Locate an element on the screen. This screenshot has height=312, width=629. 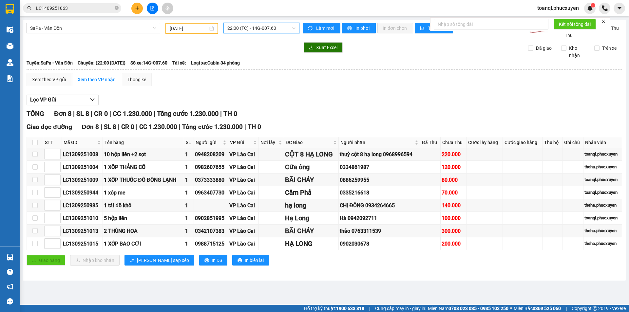
button: aim is located at coordinates (167, 8).